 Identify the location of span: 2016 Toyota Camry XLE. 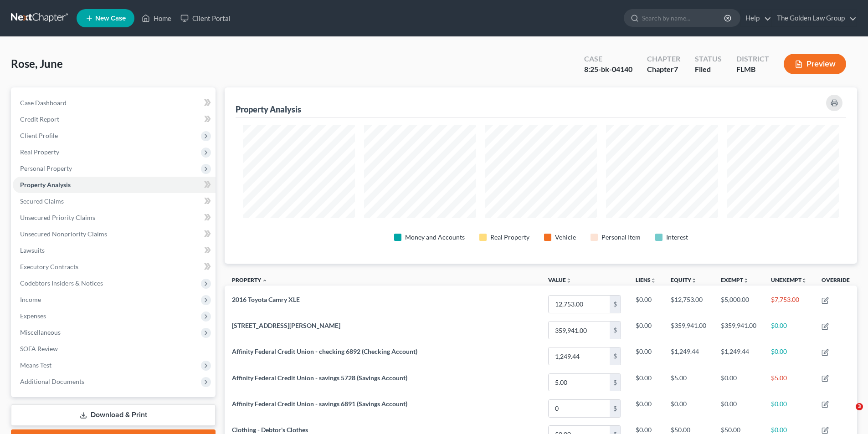
(265, 299).